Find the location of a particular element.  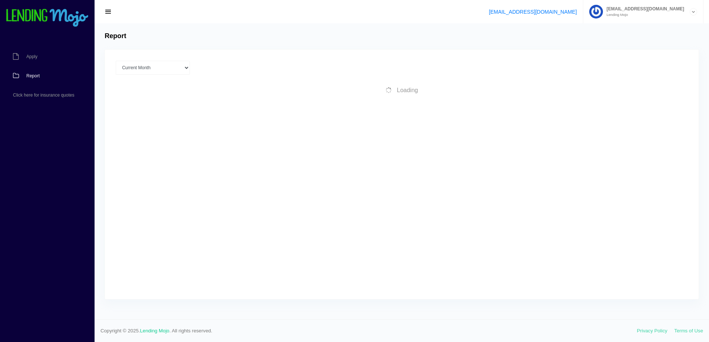

img: Profile image is located at coordinates (596, 11).